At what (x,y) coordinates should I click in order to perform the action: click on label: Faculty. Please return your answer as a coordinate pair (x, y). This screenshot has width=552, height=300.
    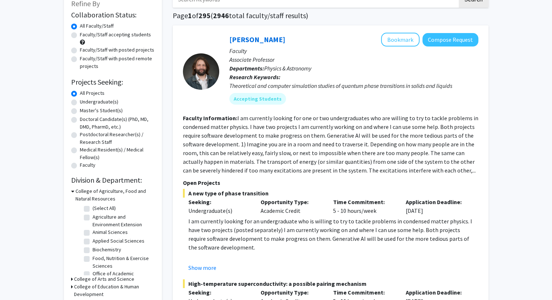
    Looking at the image, I should click on (88, 165).